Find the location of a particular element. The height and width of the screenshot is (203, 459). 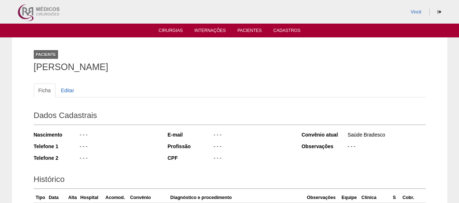

h2: Dados Cadastrais is located at coordinates (230, 117).